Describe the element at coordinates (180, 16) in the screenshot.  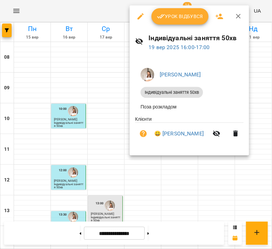
I see `span: Урок відбувся` at that location.